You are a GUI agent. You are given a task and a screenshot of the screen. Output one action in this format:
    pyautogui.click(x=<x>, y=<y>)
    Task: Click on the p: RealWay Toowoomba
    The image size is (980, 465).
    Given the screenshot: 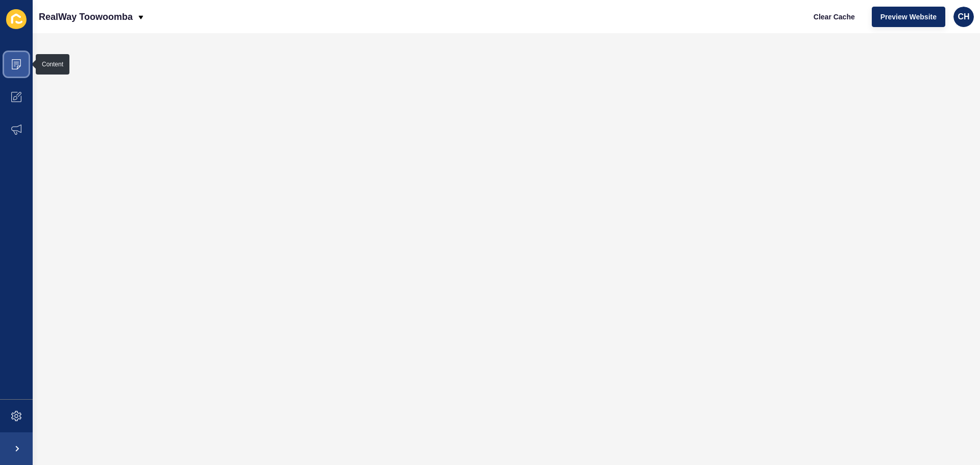 What is the action you would take?
    pyautogui.click(x=85, y=17)
    